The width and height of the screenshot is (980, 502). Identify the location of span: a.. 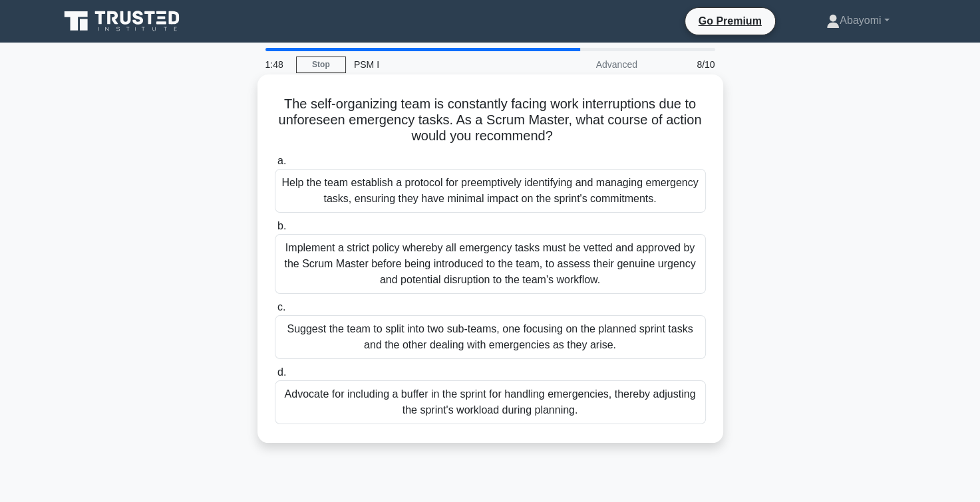
(282, 160).